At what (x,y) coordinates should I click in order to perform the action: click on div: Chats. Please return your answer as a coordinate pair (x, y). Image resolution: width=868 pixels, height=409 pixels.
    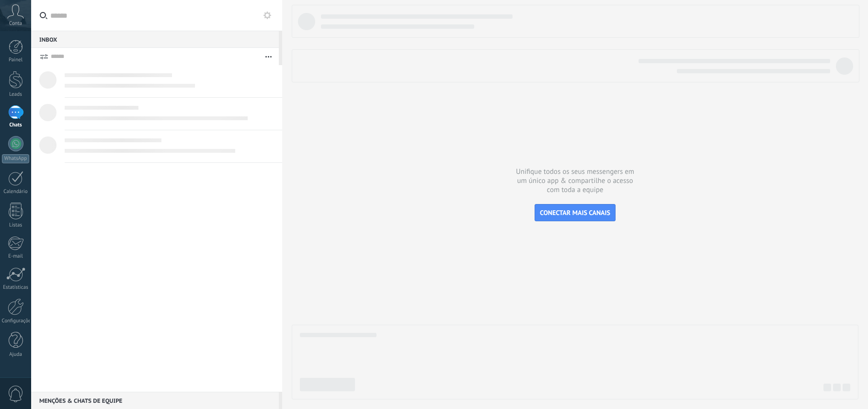
    Looking at the image, I should click on (16, 125).